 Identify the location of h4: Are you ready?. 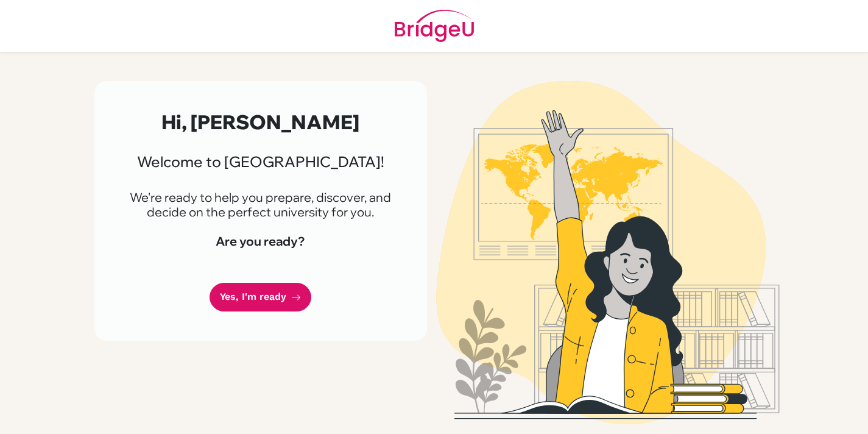
(260, 242).